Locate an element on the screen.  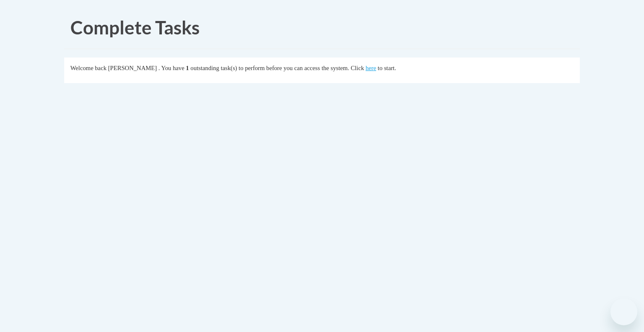
span: outstanding task(s) to perform before you can access the system. Click is located at coordinates (277, 68).